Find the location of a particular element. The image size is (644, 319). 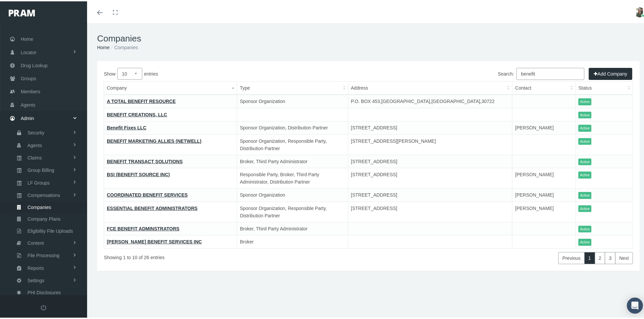

th: Address: activate to sort column ascending is located at coordinates (430, 87).